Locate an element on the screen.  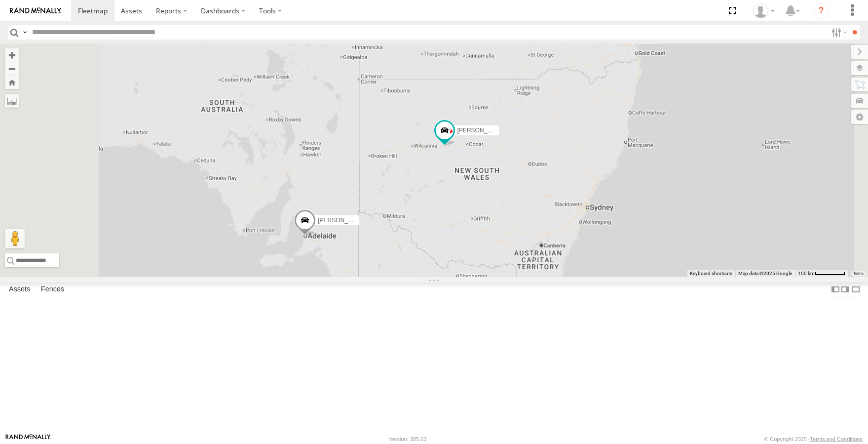
label: Assets is located at coordinates (20, 289).